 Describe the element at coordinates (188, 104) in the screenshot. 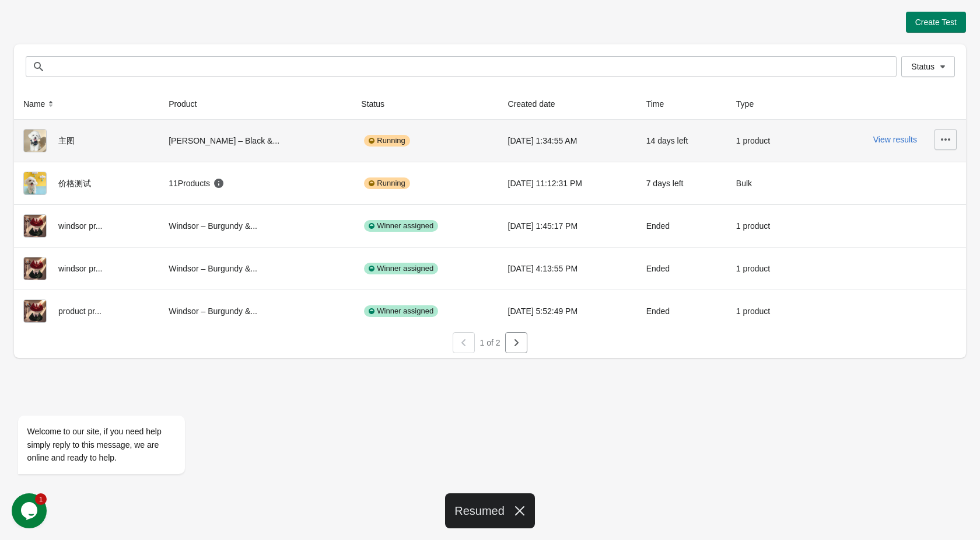

I see `button: Product` at that location.